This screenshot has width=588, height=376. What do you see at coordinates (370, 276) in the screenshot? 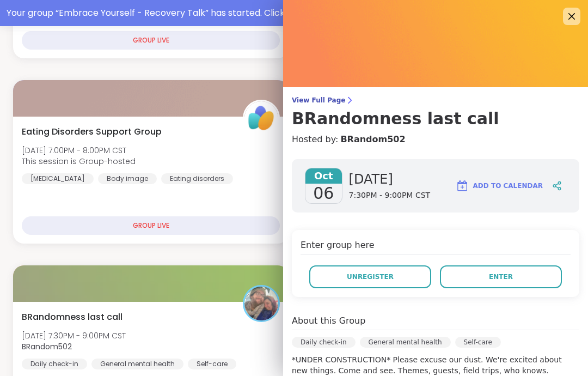
I see `button: Unregister` at bounding box center [370, 276].